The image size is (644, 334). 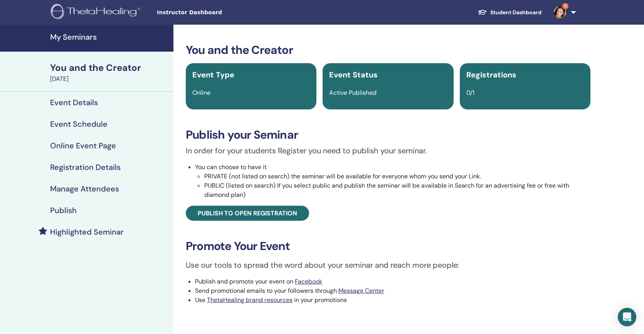 What do you see at coordinates (388, 151) in the screenshot?
I see `p: In order for your students Register you need to publish your seminar.` at bounding box center [388, 151].